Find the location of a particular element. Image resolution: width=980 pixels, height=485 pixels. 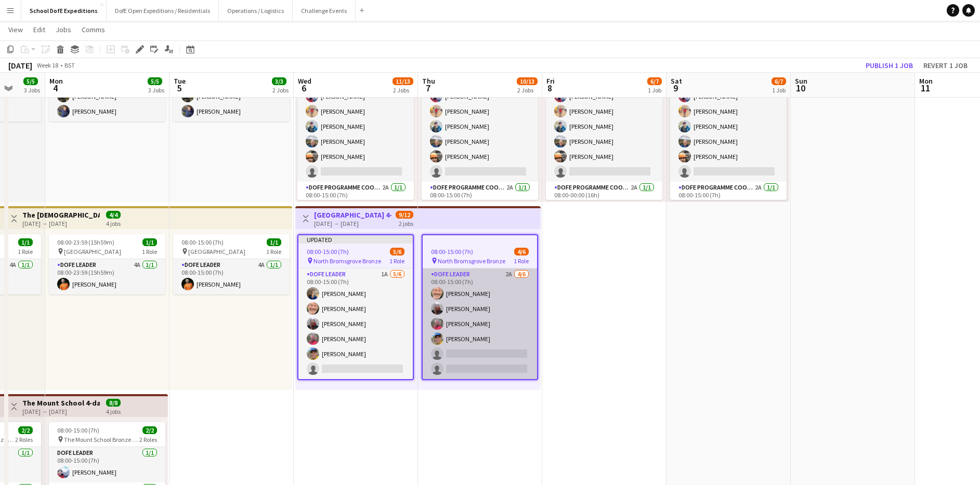

div: Updated is located at coordinates (355, 239).